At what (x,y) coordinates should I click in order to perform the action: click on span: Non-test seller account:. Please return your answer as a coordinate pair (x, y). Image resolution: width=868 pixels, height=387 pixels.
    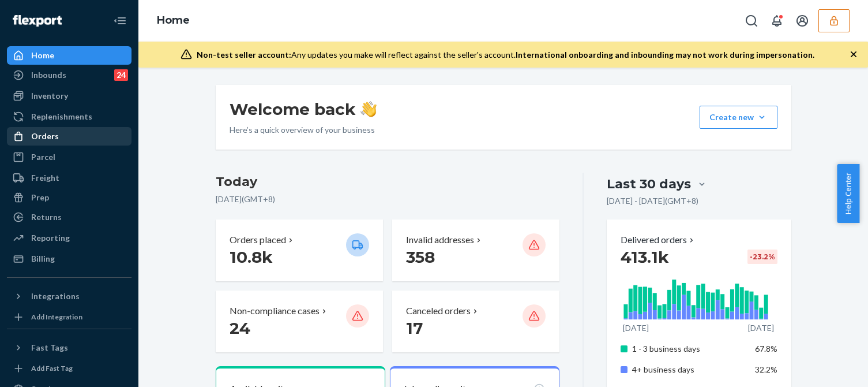
    Looking at the image, I should click on (244, 54).